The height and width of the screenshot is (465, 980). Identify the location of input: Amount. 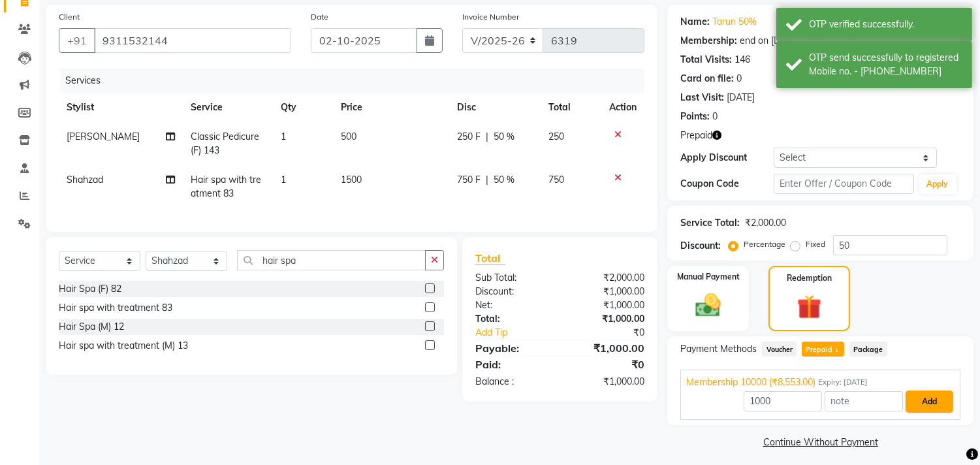
(783, 401).